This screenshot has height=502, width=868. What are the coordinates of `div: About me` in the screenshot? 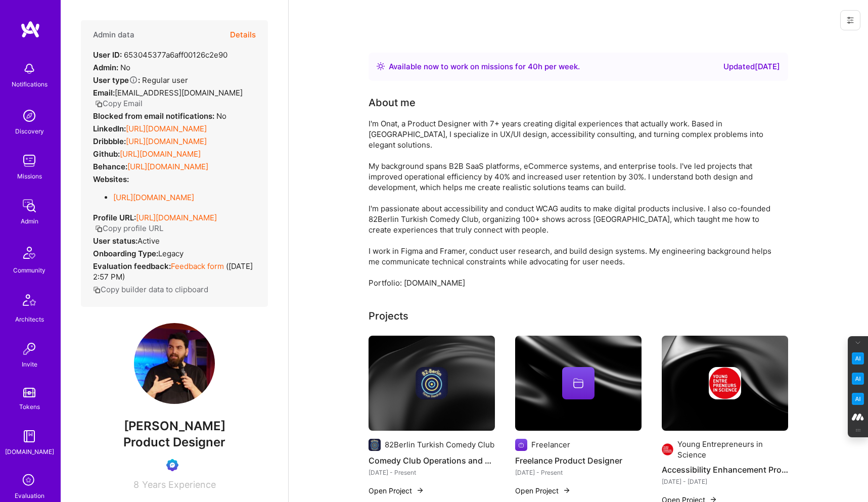 It's located at (392, 103).